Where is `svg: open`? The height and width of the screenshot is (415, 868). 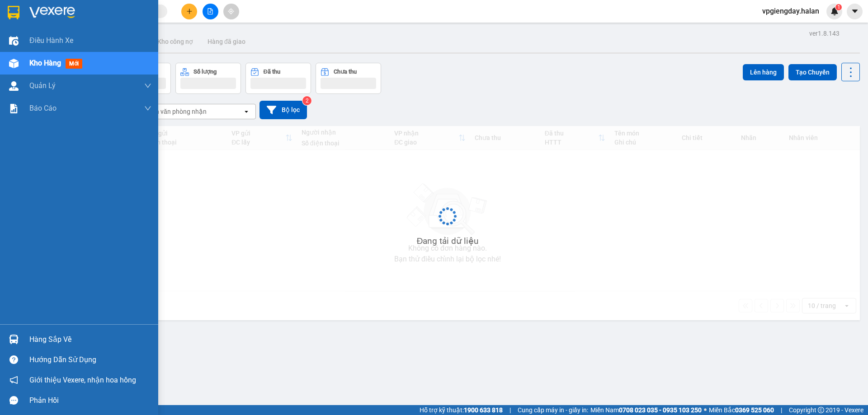
svg: open is located at coordinates (246, 111).